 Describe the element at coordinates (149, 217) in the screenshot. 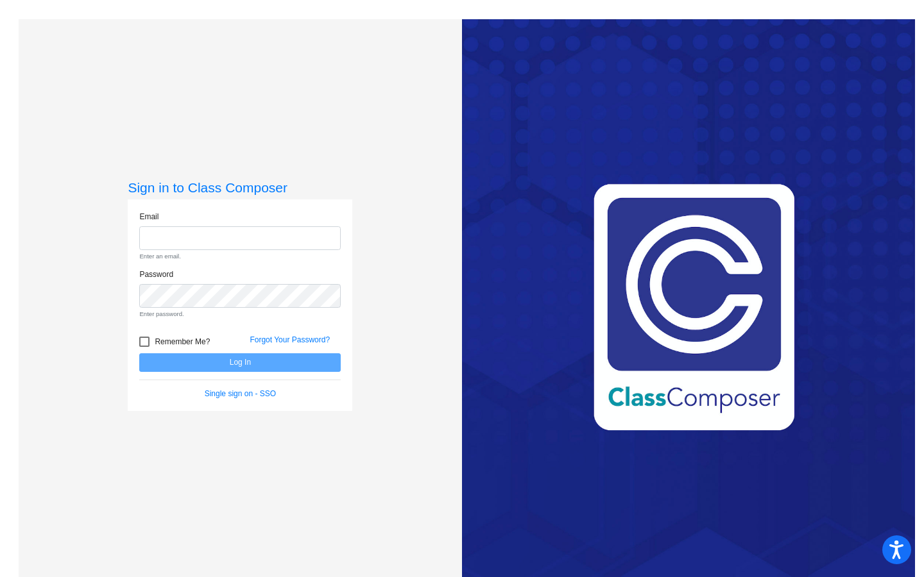

I see `label: Email` at that location.